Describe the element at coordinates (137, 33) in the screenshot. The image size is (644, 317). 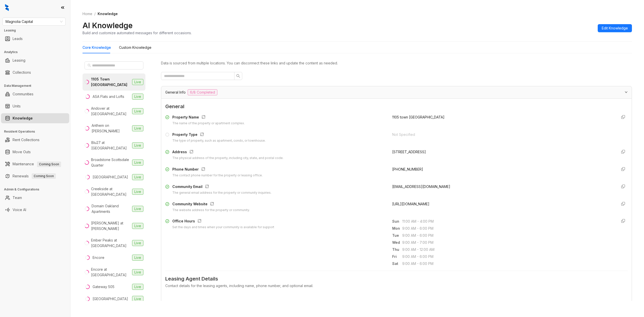
I see `div: Build and customize automated messages for different occasions.` at that location.